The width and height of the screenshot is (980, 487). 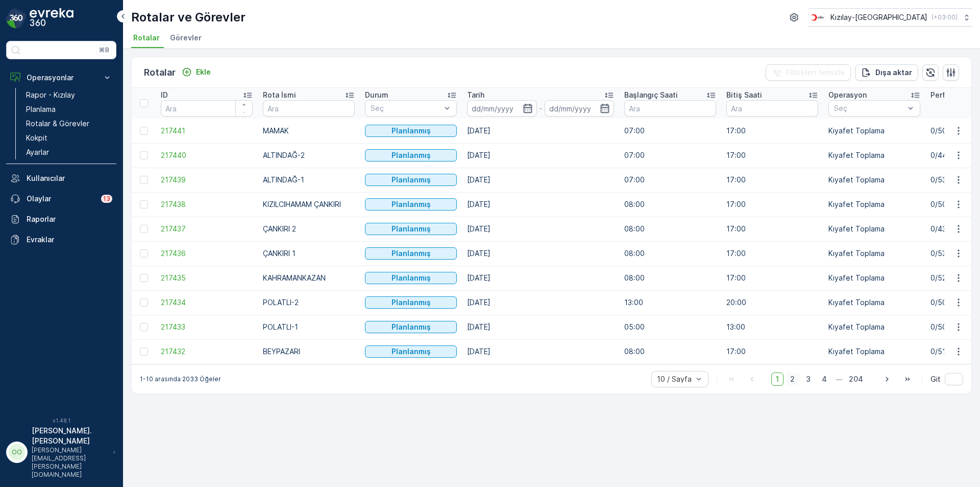 What do you see at coordinates (309, 278) in the screenshot?
I see `td: KAHRAMANKAZAN` at bounding box center [309, 278].